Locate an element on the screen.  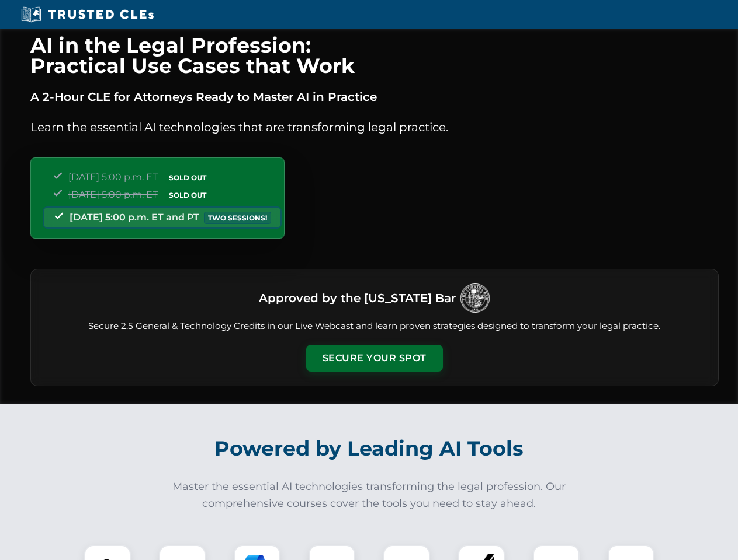
p: Learn the essential AI technologies that are transforming legal practice. is located at coordinates (374, 127).